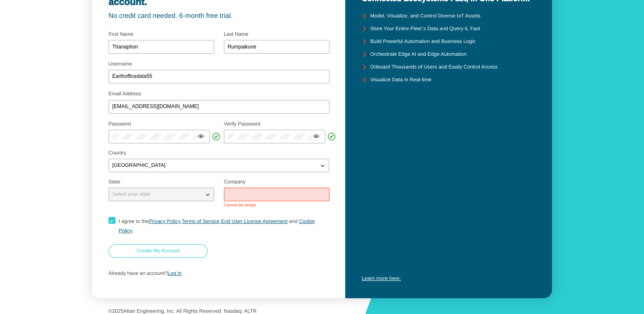 The width and height of the screenshot is (644, 314). I want to click on a: Learn more here., so click(381, 278).